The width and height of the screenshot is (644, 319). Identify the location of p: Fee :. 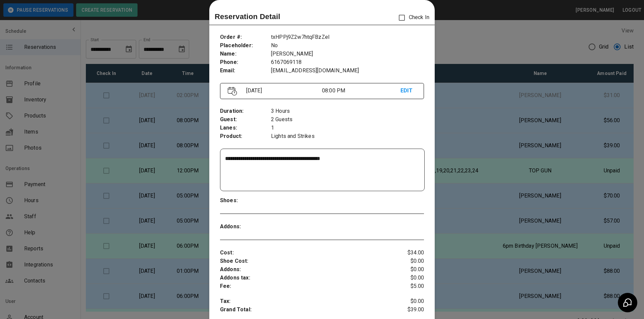
(305, 287).